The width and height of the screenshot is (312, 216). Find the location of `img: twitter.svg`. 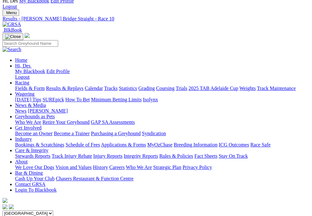

img: twitter.svg is located at coordinates (11, 207).